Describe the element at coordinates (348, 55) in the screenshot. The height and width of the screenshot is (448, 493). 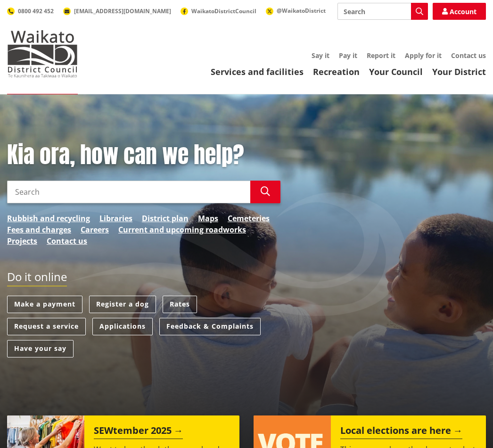
I see `a: Pay it` at that location.